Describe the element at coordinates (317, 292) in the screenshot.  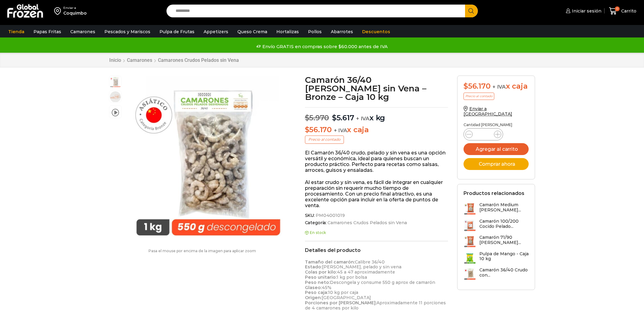
I see `strong: Peso caja:` at that location.